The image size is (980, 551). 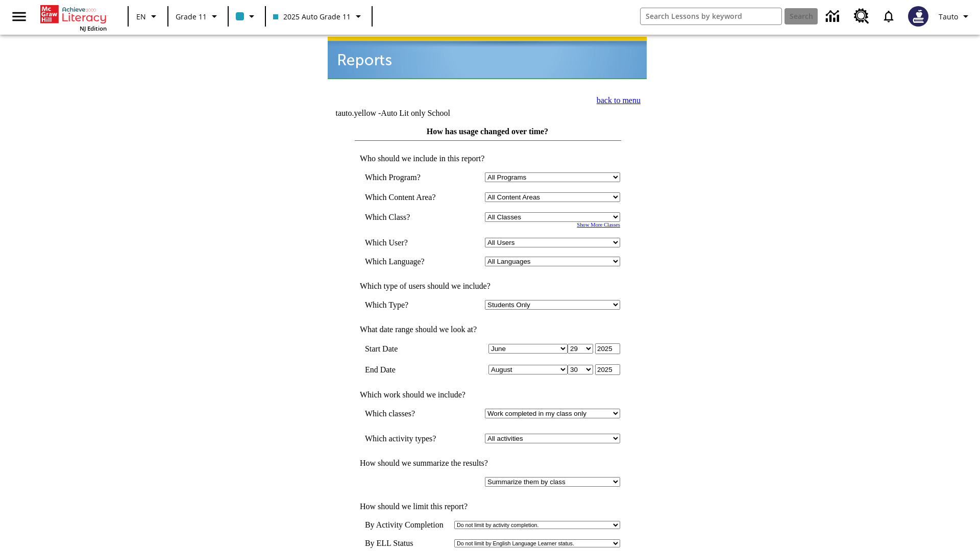 I want to click on td: Which Type?, so click(x=408, y=304).